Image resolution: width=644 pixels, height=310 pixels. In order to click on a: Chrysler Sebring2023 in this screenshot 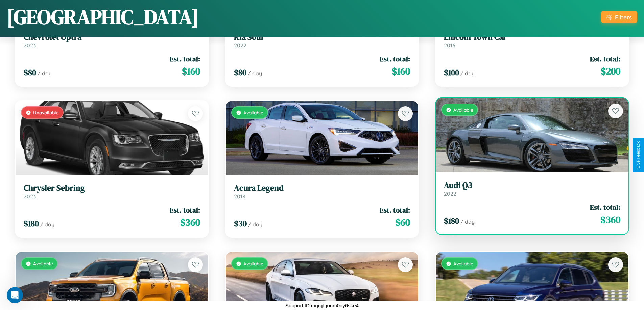, I will do `click(112, 192)`.